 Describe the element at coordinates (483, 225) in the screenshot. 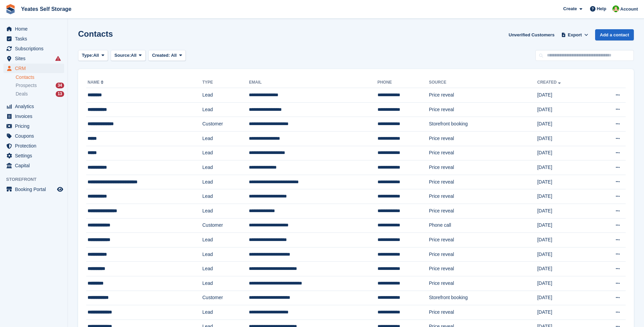

I see `td: Phone call` at that location.